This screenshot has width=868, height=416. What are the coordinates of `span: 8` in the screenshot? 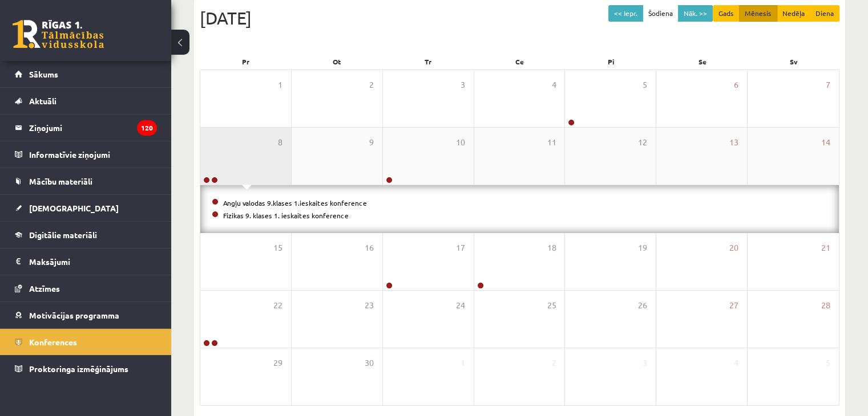 It's located at (280, 142).